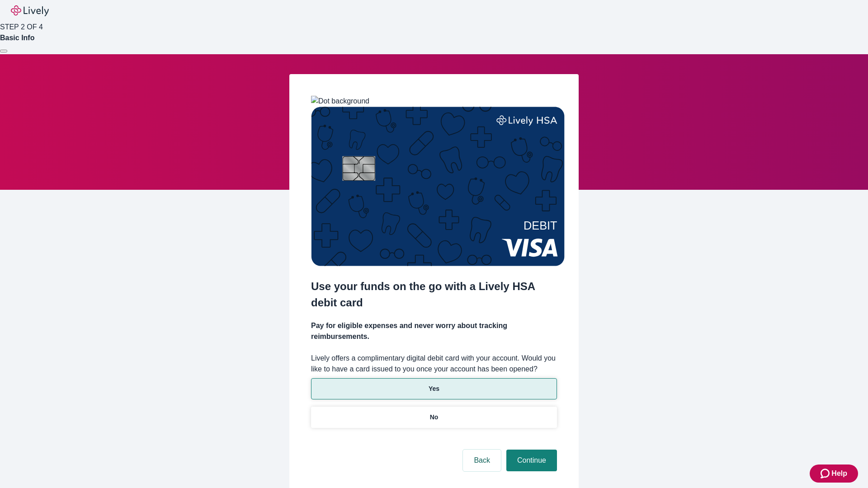  What do you see at coordinates (434, 388) in the screenshot?
I see `button: Yes` at bounding box center [434, 388].